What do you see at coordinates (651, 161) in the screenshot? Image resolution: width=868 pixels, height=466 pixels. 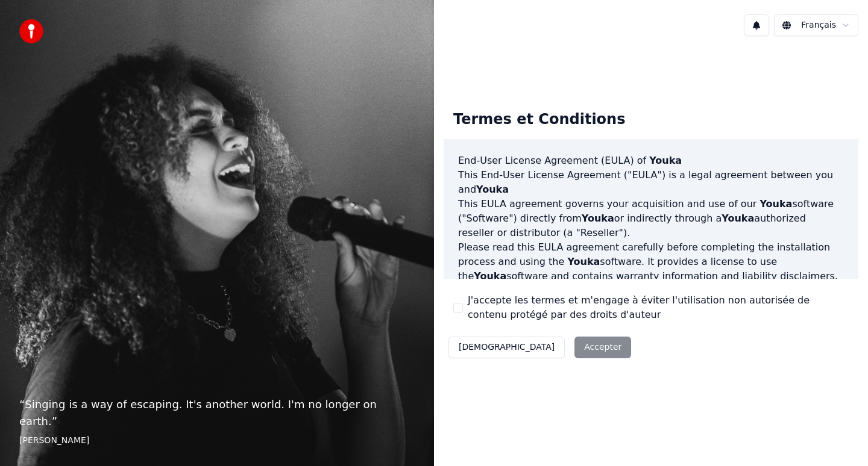 I see `h3: End-User License Agreement (EULA) of` at bounding box center [651, 161].